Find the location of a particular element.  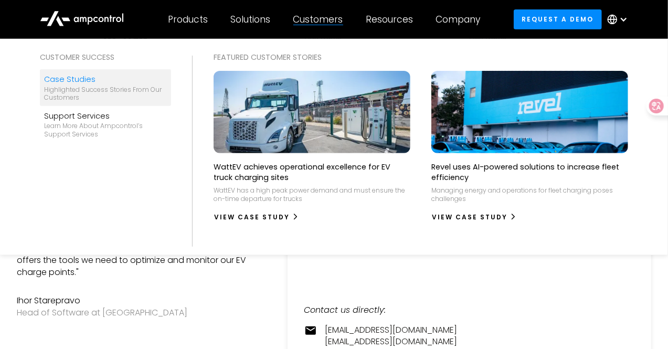

div: Case Studies is located at coordinates (105, 79).